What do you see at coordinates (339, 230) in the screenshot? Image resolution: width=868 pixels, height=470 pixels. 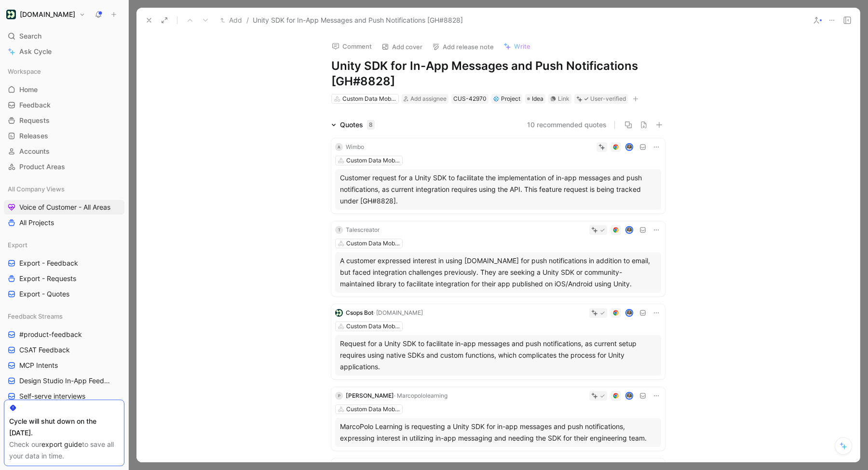 I see `div: T` at bounding box center [339, 230].